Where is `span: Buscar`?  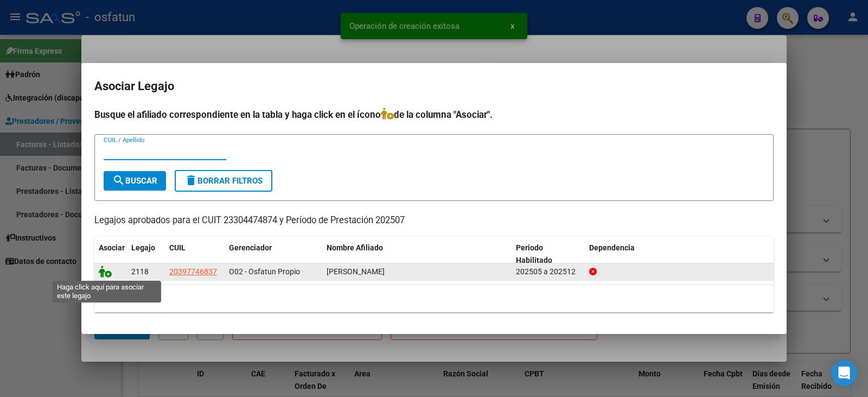
span: Buscar is located at coordinates (135, 181).